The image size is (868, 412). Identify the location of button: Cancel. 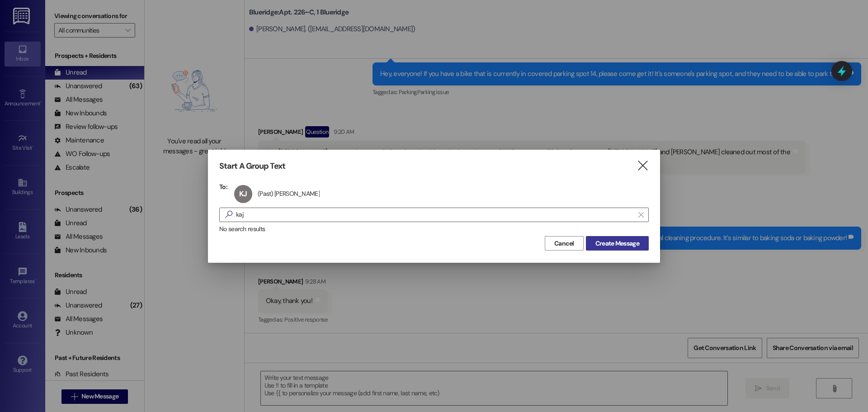
(564, 243).